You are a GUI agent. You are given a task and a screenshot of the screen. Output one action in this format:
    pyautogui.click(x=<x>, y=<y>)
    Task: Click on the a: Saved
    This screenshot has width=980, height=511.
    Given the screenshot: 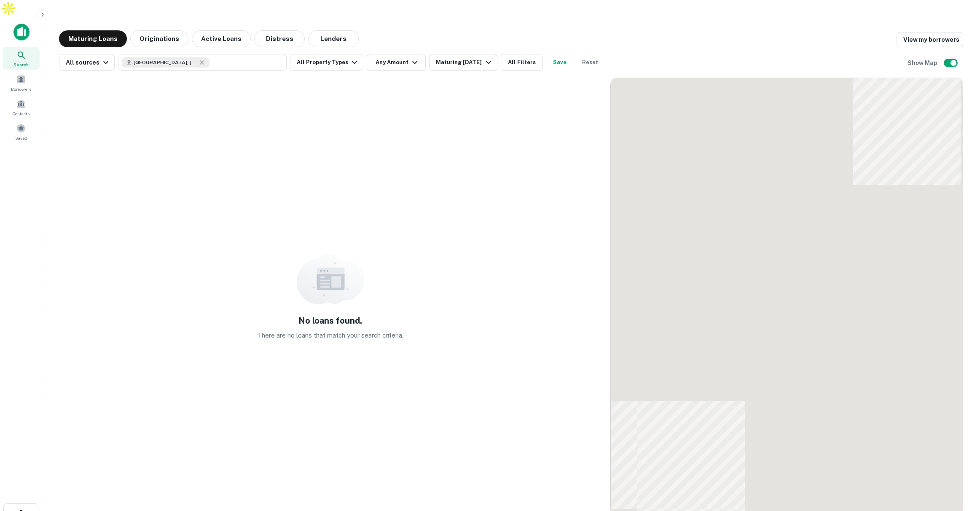 What is the action you would take?
    pyautogui.click(x=21, y=131)
    